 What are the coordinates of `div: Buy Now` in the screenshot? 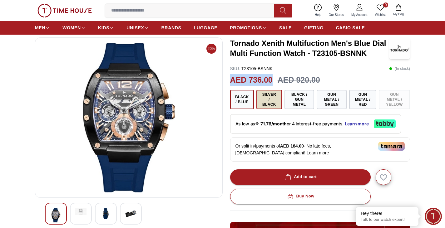 It's located at (300, 196).